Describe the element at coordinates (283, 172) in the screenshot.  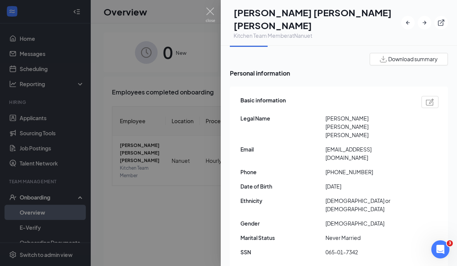
I see `span: Phone` at that location.